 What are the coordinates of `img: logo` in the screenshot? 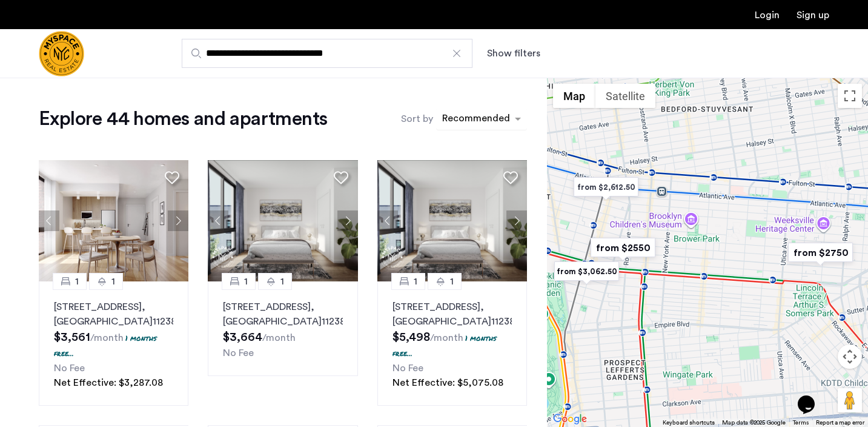 It's located at (61, 53).